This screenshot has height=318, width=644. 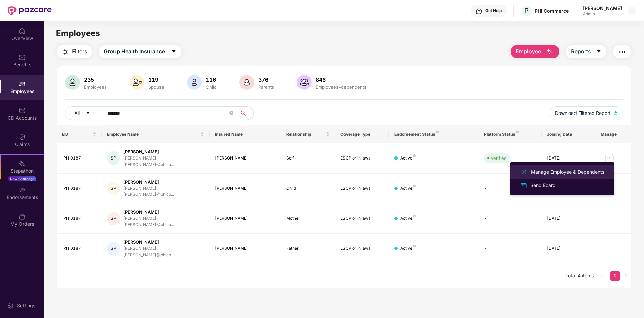 I want to click on th: Manage, so click(x=613, y=134).